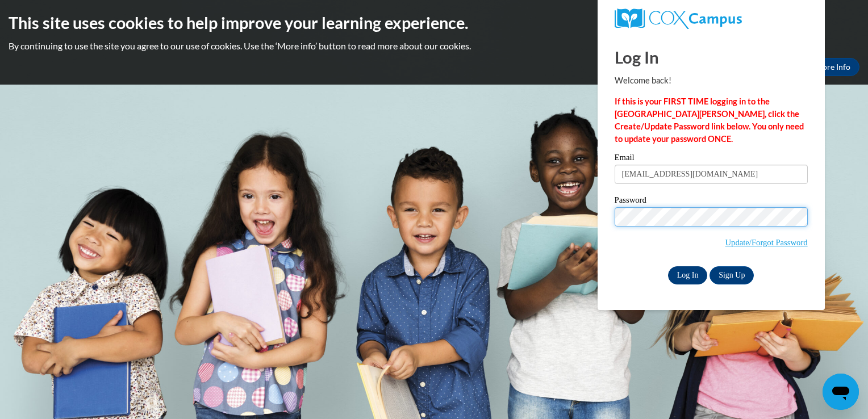  I want to click on p: By continuing to use the site you agree to our use of cookies. Use the ‘More info’ button to read..., so click(434, 46).